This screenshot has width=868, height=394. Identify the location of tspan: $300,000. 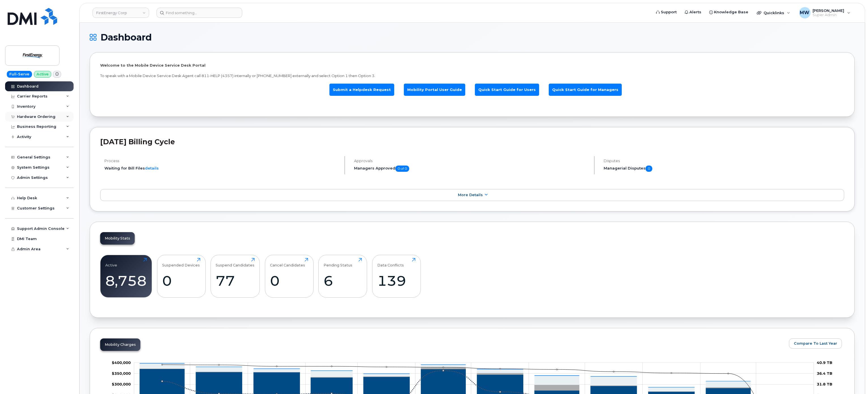
(121, 384).